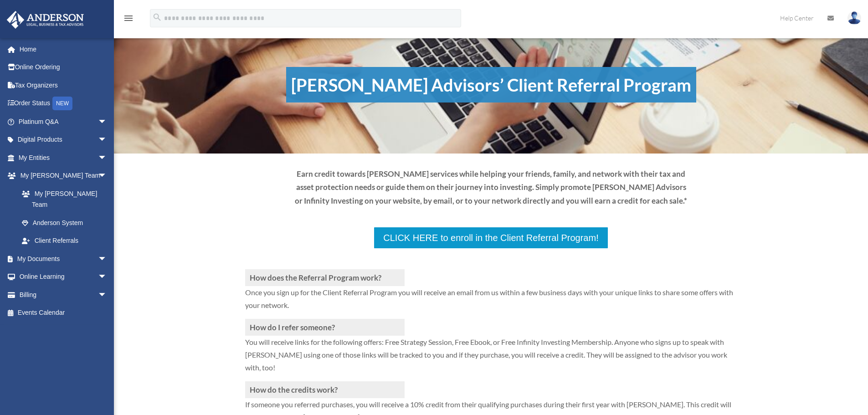 The height and width of the screenshot is (415, 868). What do you see at coordinates (66, 223) in the screenshot?
I see `a: Anderson System` at bounding box center [66, 223].